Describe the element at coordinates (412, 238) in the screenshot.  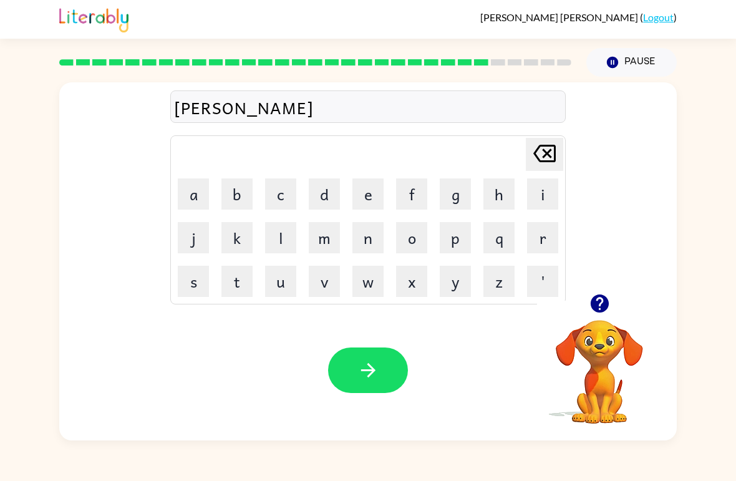
I see `button: o` at that location.